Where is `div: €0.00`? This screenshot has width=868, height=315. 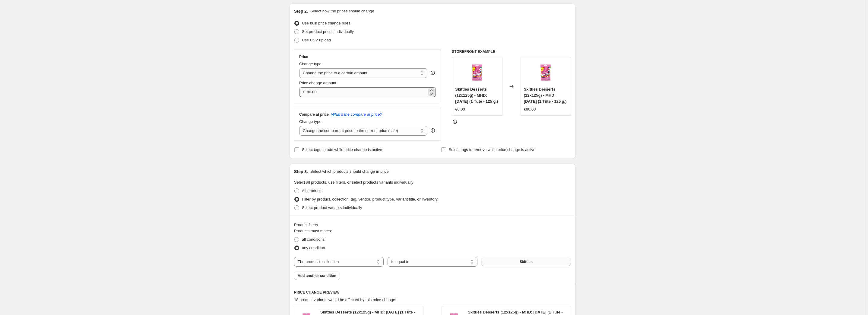
div: €0.00 is located at coordinates (460, 109).